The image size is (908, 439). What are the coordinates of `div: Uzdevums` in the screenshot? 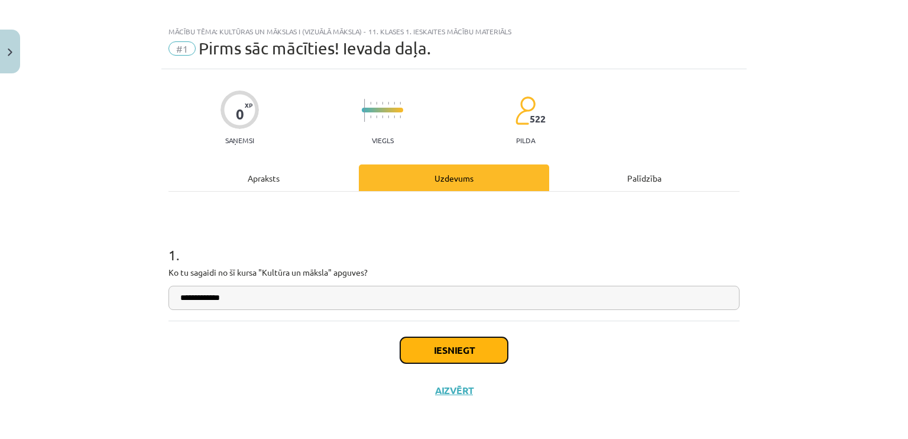 It's located at (454, 177).